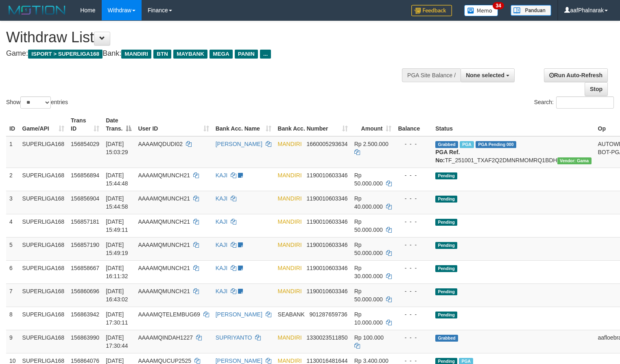  Describe the element at coordinates (13, 318) in the screenshot. I see `td: 8` at that location.